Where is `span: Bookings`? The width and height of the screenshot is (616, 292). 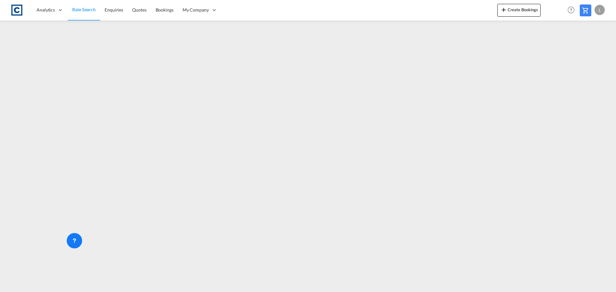
span: Bookings is located at coordinates (165, 10).